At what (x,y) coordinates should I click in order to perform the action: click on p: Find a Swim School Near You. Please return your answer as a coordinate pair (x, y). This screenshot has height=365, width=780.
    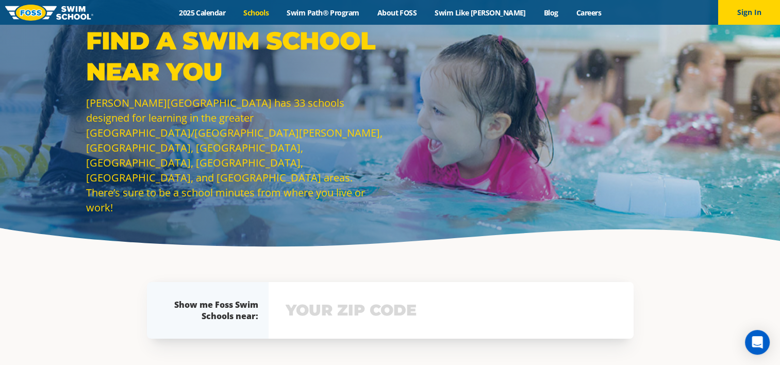
    Looking at the image, I should click on (236, 56).